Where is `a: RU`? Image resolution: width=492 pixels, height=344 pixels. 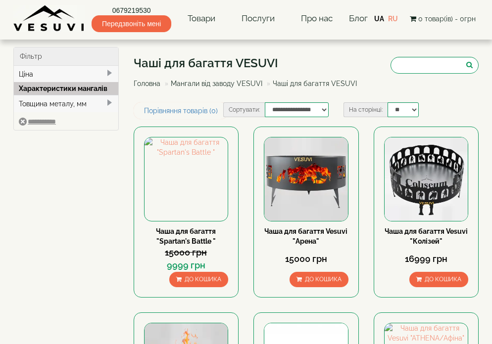
a: RU is located at coordinates (393, 19).